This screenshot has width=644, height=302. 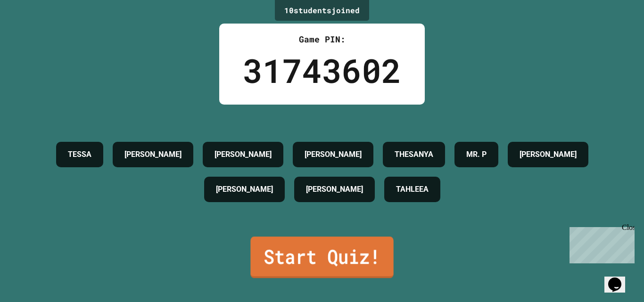 I want to click on h4: TAHLEEA, so click(x=411, y=189).